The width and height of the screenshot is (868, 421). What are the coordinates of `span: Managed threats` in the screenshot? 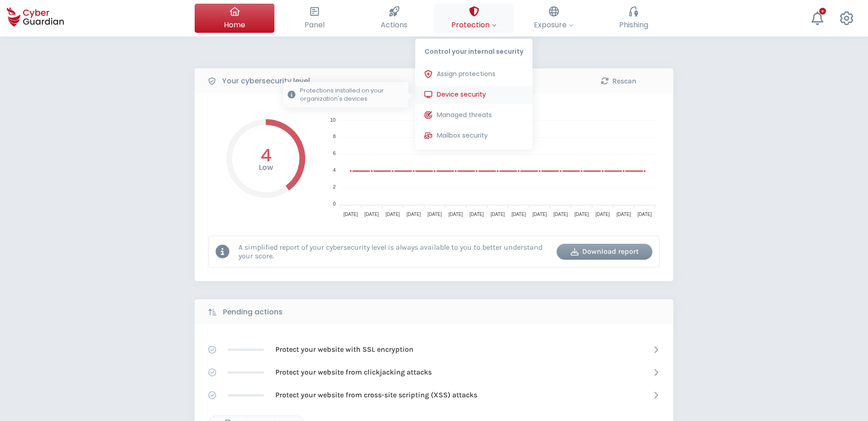 It's located at (464, 115).